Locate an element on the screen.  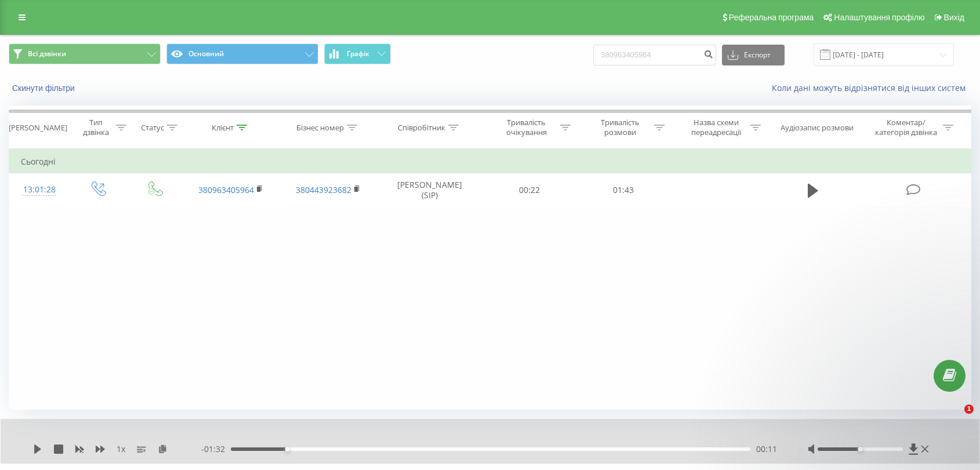
div: Коментар/категорія дзвінка is located at coordinates (906, 127).